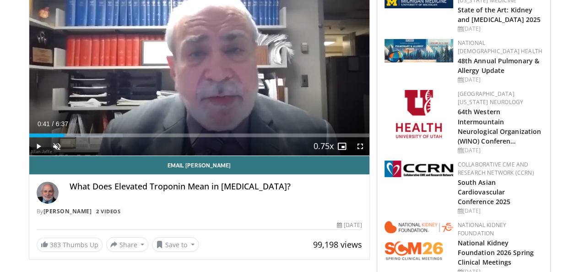  Describe the element at coordinates (55, 244) in the screenshot. I see `span: 383` at that location.